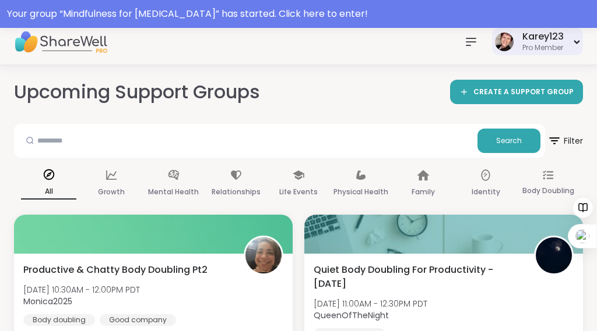 The width and height of the screenshot is (597, 331). Describe the element at coordinates (485, 192) in the screenshot. I see `p: Identity` at that location.